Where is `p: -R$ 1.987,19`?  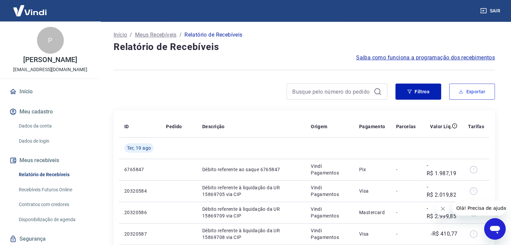 p: -R$ 1.987,19 is located at coordinates (441, 170).